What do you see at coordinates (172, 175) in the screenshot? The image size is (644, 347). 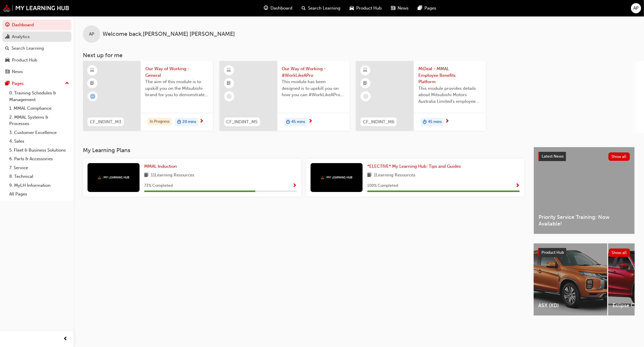 I see `span: 11 Learning Resources` at bounding box center [172, 175].